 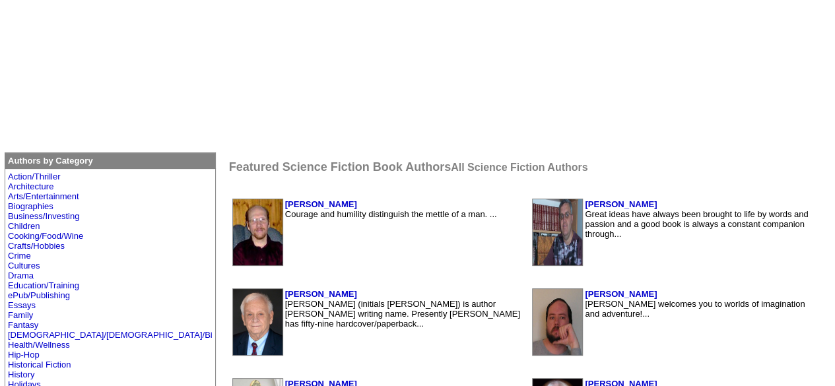 I want to click on a: History, so click(x=21, y=374).